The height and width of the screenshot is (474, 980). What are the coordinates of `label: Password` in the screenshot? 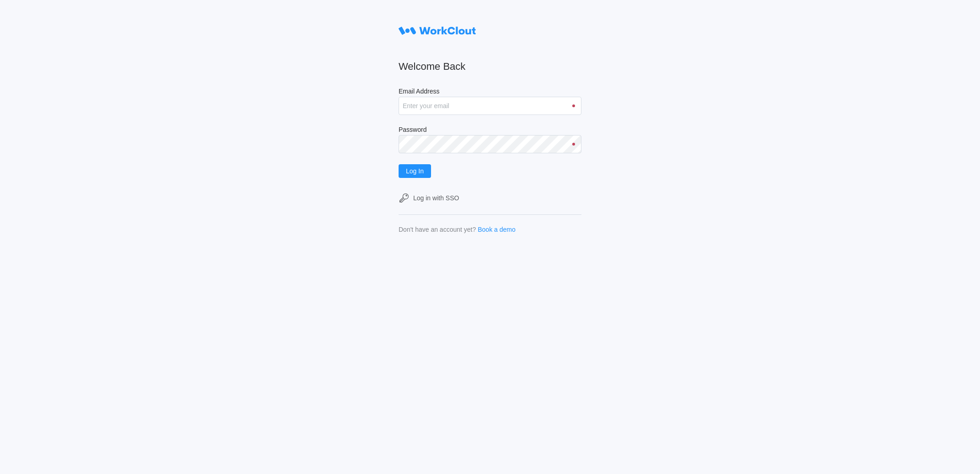 It's located at (490, 131).